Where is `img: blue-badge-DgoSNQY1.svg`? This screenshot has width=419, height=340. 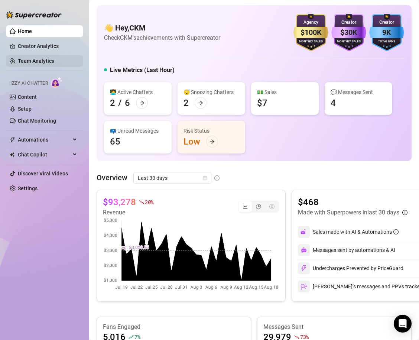
img: blue-badge-DgoSNQY1.svg is located at coordinates (387, 33).